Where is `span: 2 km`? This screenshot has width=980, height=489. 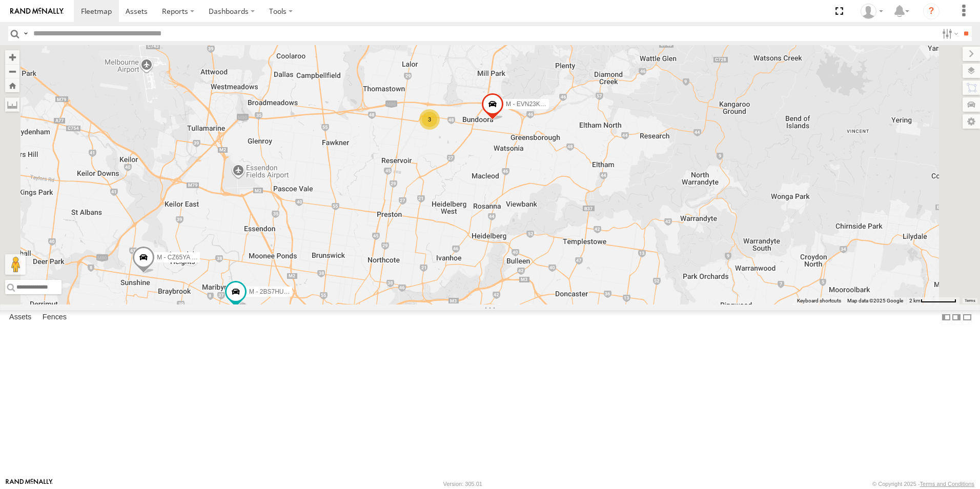 span: 2 km is located at coordinates (915, 301).